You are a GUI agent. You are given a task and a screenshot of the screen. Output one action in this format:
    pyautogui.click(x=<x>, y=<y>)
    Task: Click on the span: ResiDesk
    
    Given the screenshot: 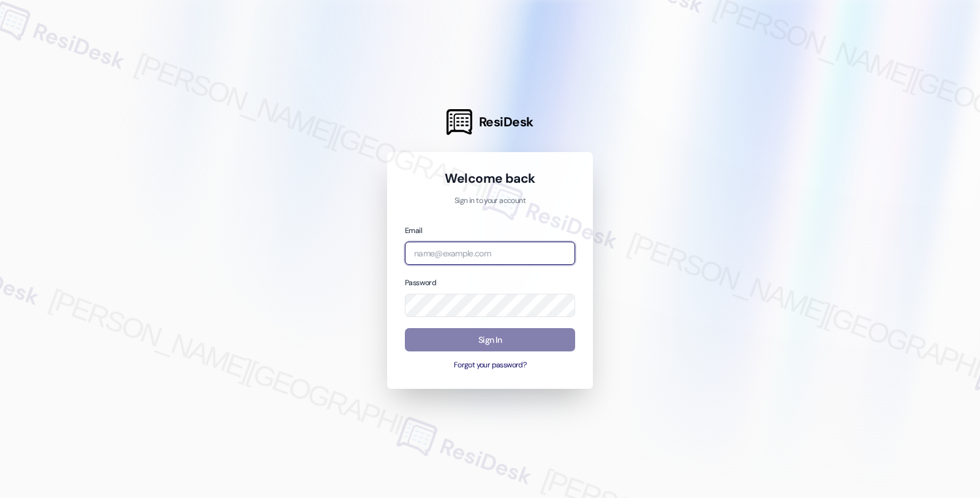 What is the action you would take?
    pyautogui.click(x=506, y=122)
    